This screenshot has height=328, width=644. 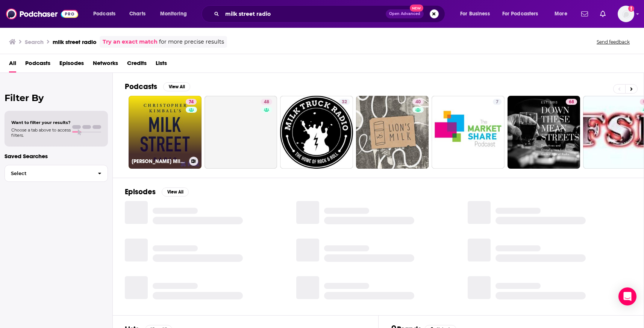 I want to click on a: Podchaser - Follow, Share and Rate Podcasts, so click(x=42, y=14).